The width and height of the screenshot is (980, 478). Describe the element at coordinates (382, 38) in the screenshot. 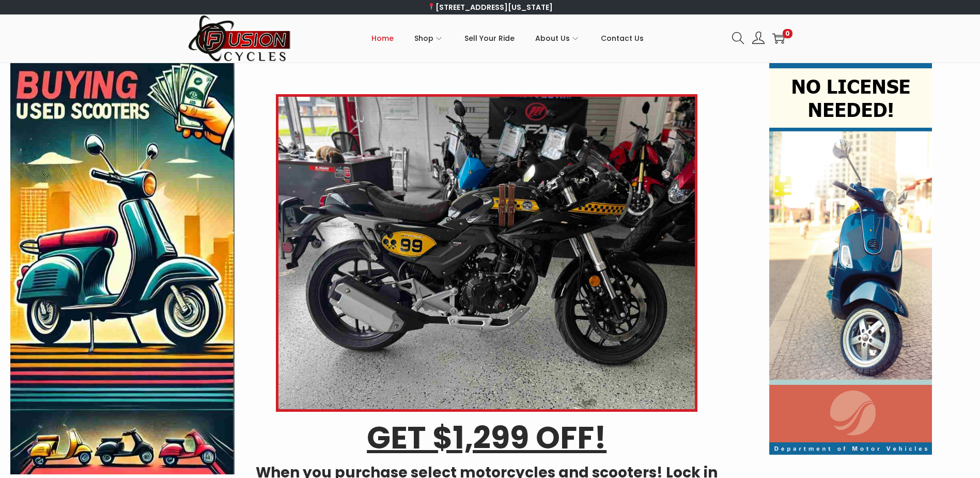

I see `a: Home` at that location.